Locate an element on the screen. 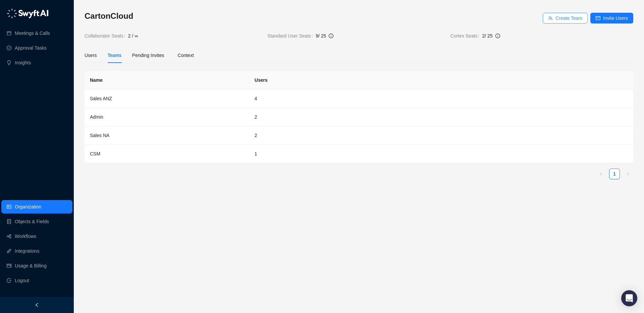  button: Create Team is located at coordinates (565, 18).